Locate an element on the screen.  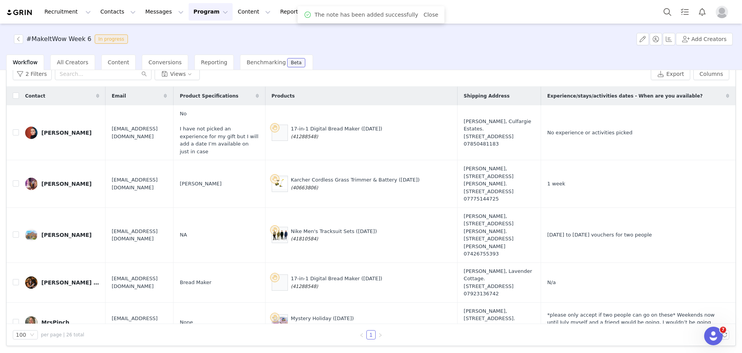
img: a58ef3b3-7025-4c01-bd9c-1508b899705f.jpg is located at coordinates (31, 322).